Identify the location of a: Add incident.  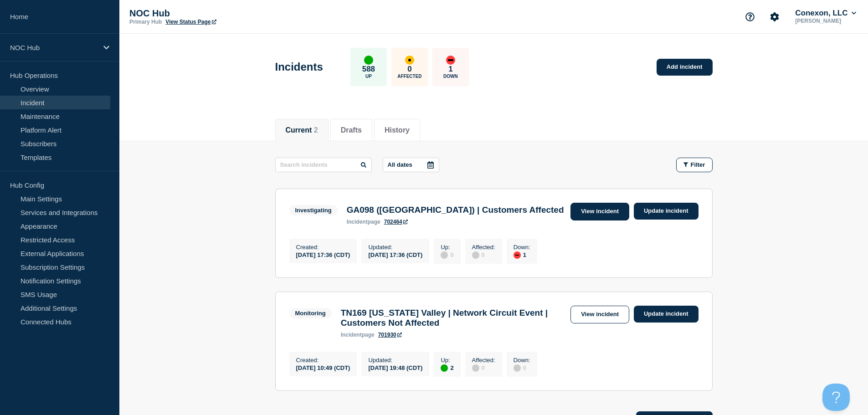
(684, 67).